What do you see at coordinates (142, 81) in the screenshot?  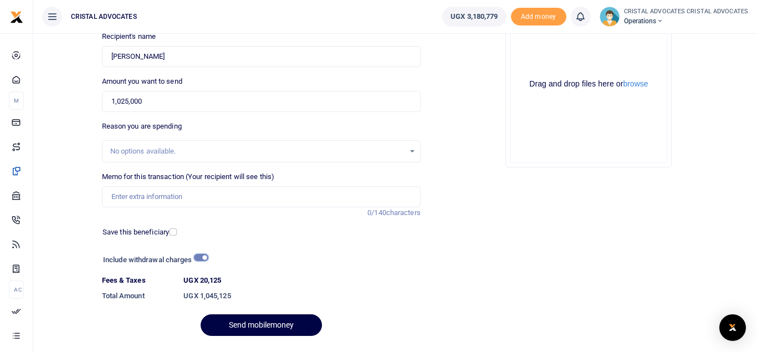 I see `label: Amount you want to send` at bounding box center [142, 81].